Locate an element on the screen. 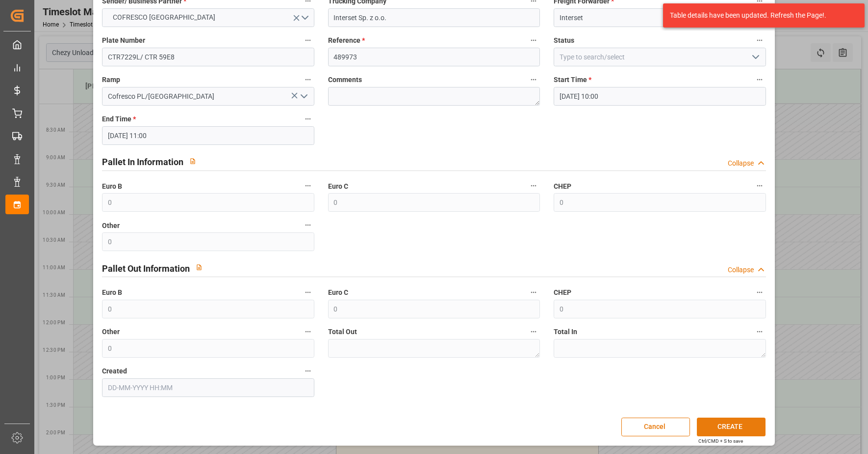 Image resolution: width=868 pixels, height=454 pixels. h2: Pallet Out Information is located at coordinates (146, 268).